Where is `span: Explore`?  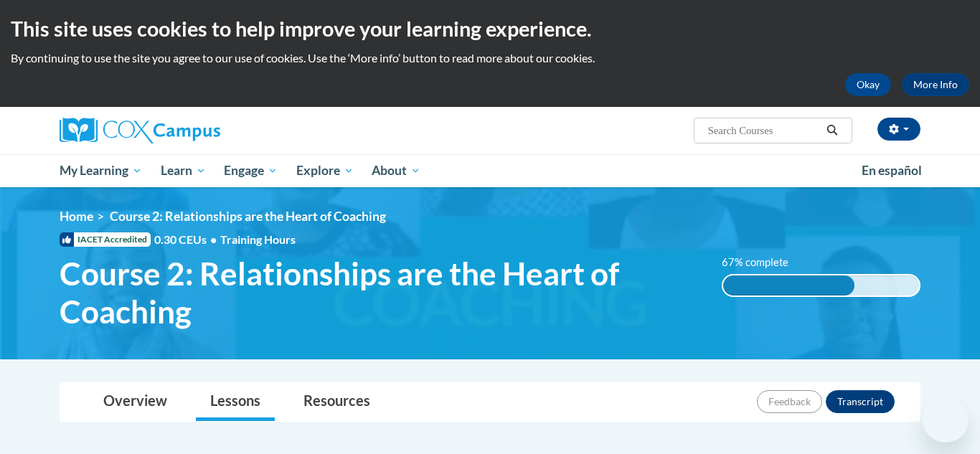 span: Explore is located at coordinates (325, 171).